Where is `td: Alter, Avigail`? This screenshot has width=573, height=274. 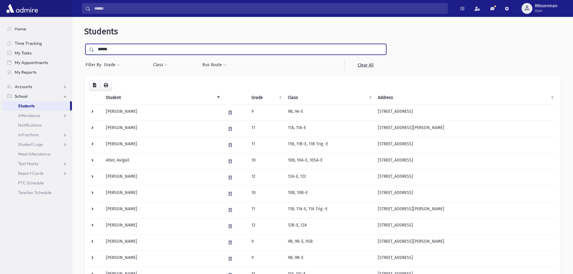
td: Alter, Avigail is located at coordinates (162, 161).